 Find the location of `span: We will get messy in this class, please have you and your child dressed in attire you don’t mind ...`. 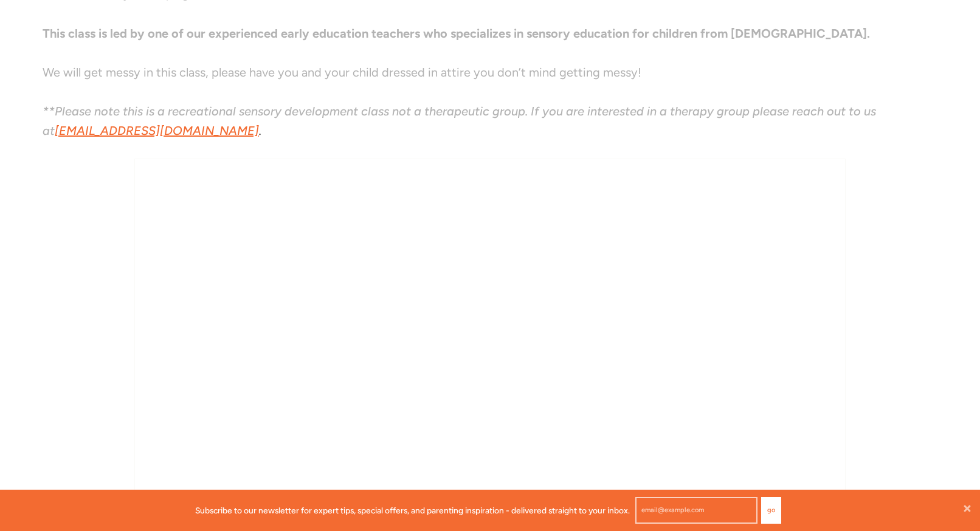

span: We will get messy in this class, please have you and your child dressed in attire you don’t mind ... is located at coordinates (342, 72).